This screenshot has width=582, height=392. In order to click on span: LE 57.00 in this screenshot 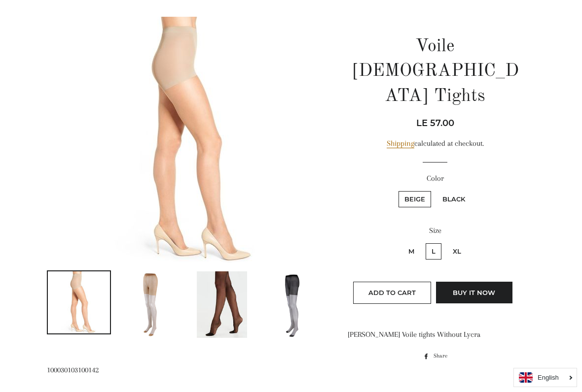, I will do `click(435, 123)`.